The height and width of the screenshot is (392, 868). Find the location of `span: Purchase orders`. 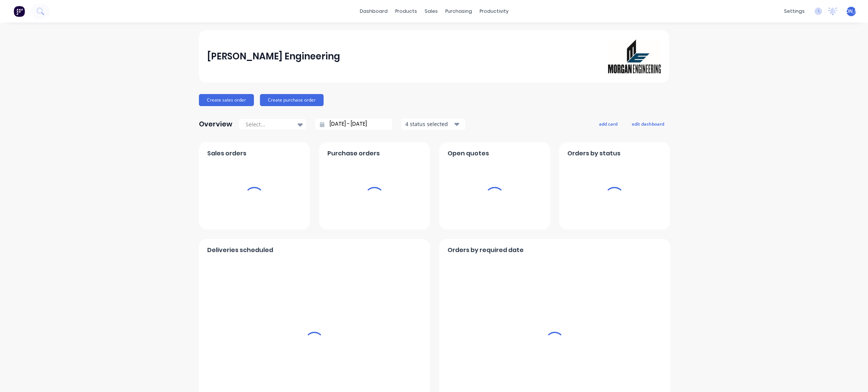

span: Purchase orders is located at coordinates (353, 154).